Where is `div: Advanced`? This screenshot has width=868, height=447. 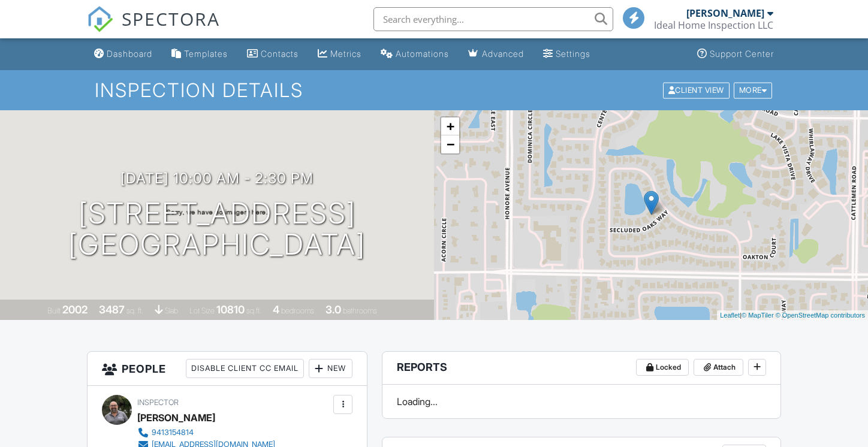
div: Advanced is located at coordinates (503, 53).